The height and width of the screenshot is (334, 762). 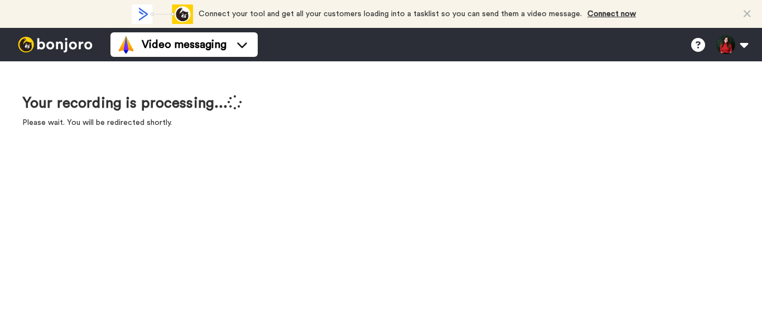 What do you see at coordinates (390, 14) in the screenshot?
I see `span: Connect your tool and get all your customers loading into a tasklist so you can send them a video...` at bounding box center [390, 14].